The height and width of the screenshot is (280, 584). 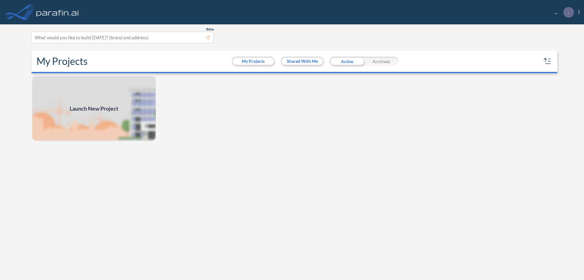 I want to click on div: Active, so click(x=347, y=61).